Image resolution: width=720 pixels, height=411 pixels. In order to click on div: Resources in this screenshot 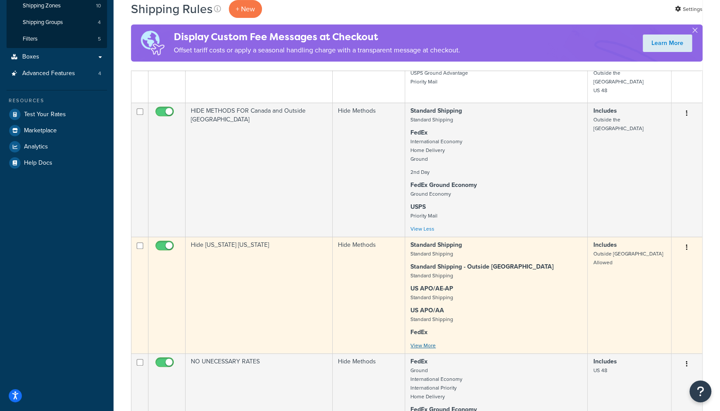, I will do `click(57, 100)`.